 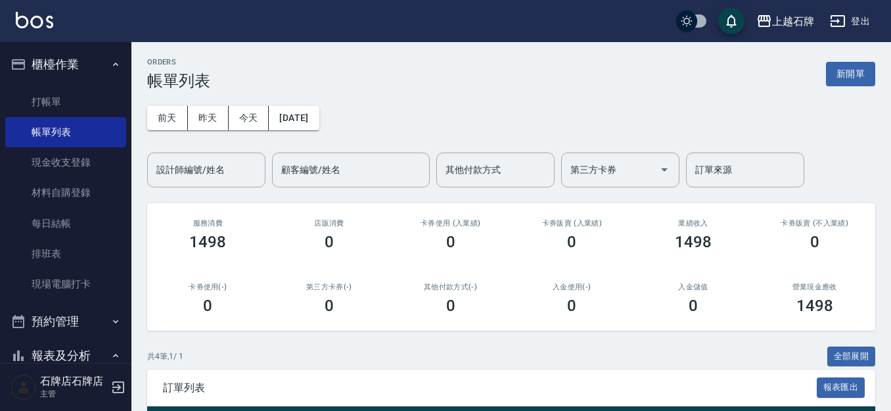 What do you see at coordinates (793, 21) in the screenshot?
I see `div: 上越石牌` at bounding box center [793, 21].